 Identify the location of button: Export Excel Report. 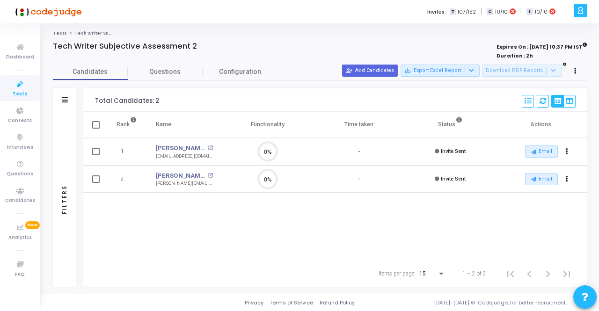
(440, 71).